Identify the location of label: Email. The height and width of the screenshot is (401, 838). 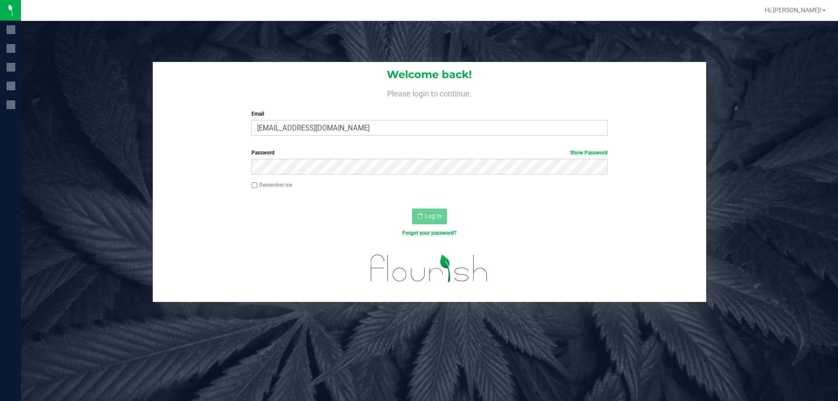
(429, 114).